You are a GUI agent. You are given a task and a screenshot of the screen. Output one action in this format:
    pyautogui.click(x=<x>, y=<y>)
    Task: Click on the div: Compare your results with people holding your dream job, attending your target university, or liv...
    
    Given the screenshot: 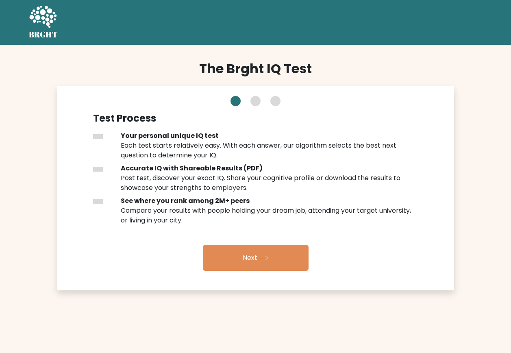 What is the action you would take?
    pyautogui.click(x=269, y=216)
    